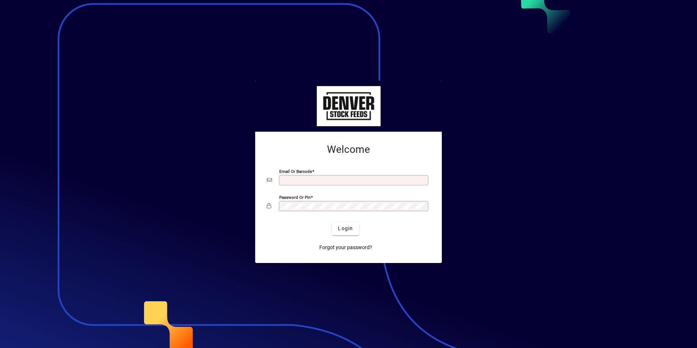  I want to click on mat-label: Password or Pin, so click(295, 197).